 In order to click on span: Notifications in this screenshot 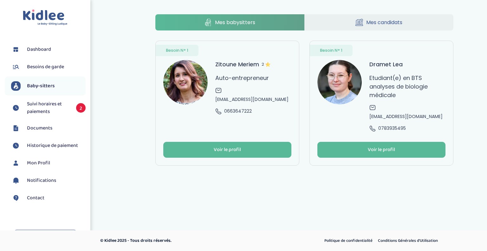, I will do `click(42, 180)`.